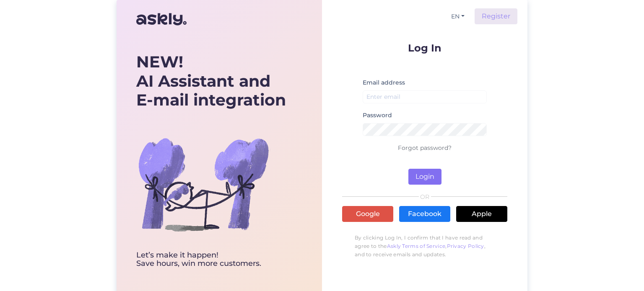 The height and width of the screenshot is (291, 644). Describe the element at coordinates (425, 177) in the screenshot. I see `button: Login` at that location.